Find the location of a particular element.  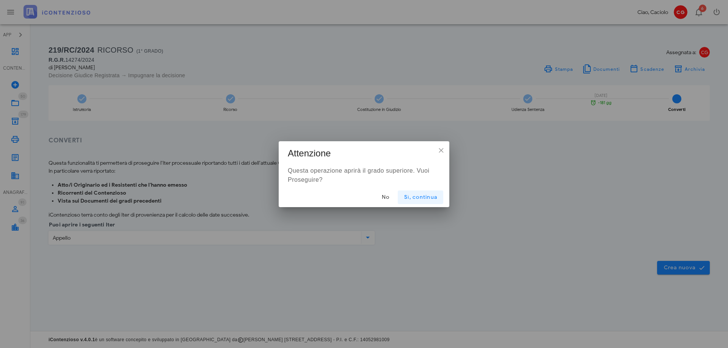

span: Sì, continua is located at coordinates (421, 197).